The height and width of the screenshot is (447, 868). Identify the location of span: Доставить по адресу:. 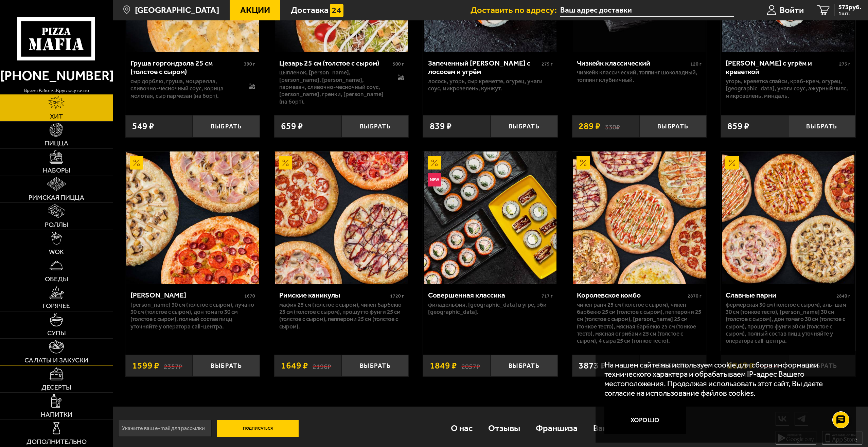
(515, 10).